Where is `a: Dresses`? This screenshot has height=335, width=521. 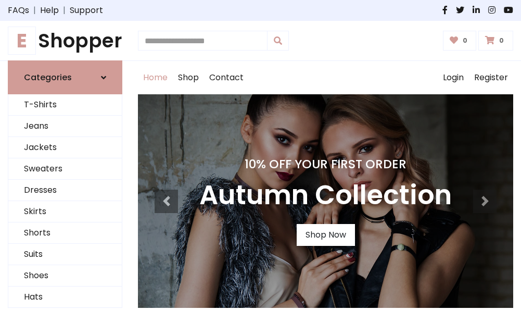
a: Dresses is located at coordinates (65, 190).